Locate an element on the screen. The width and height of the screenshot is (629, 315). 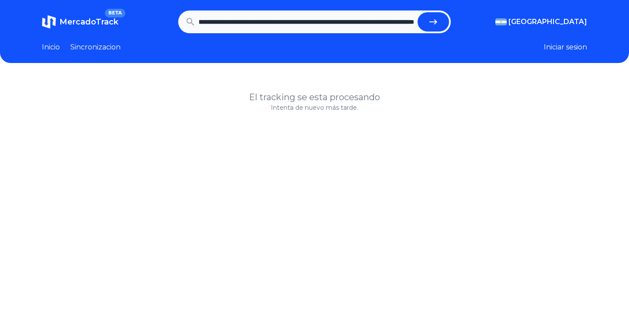
h1: El tracking se esta procesando is located at coordinates (315, 97).